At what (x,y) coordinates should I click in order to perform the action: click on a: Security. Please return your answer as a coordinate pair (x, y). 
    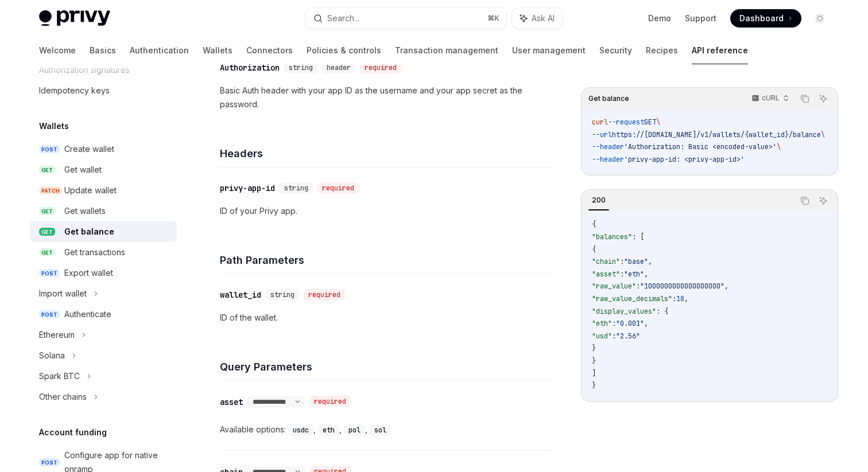
    Looking at the image, I should click on (616, 50).